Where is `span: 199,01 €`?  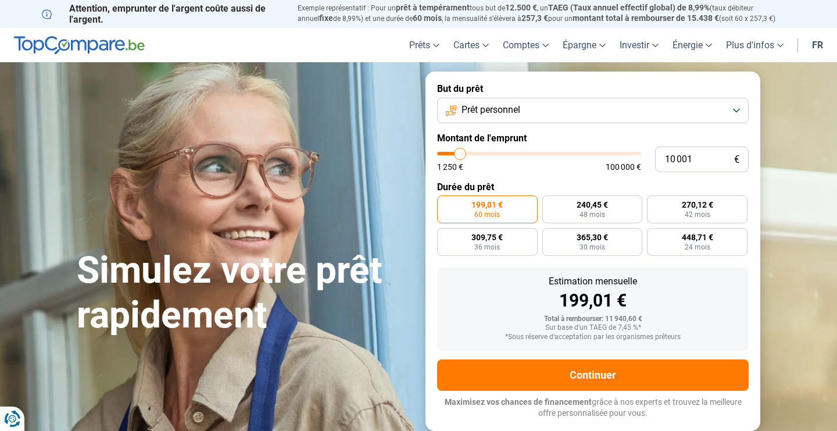 span: 199,01 € is located at coordinates (487, 205).